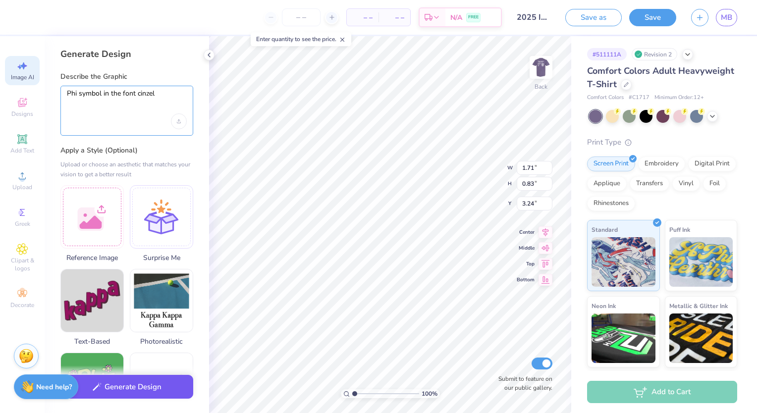  What do you see at coordinates (701, 262) in the screenshot?
I see `img: Puff Ink` at bounding box center [701, 262].